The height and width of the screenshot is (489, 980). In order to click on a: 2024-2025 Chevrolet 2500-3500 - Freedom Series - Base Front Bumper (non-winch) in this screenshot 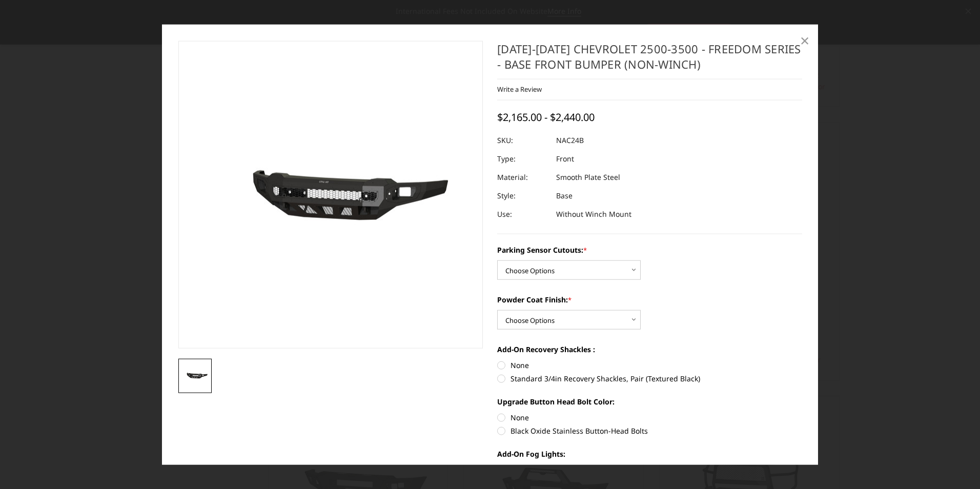, I will do `click(331, 194)`.